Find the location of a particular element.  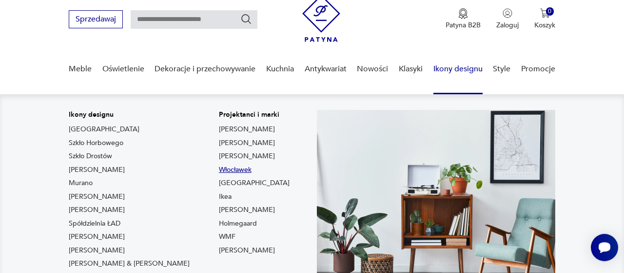

button: Zaloguj is located at coordinates (508, 19).